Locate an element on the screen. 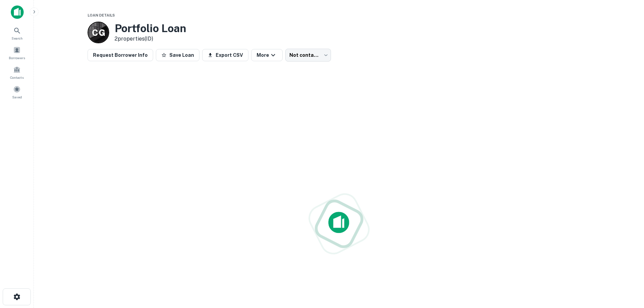 This screenshot has height=308, width=644. button: Save Loan is located at coordinates (177, 55).